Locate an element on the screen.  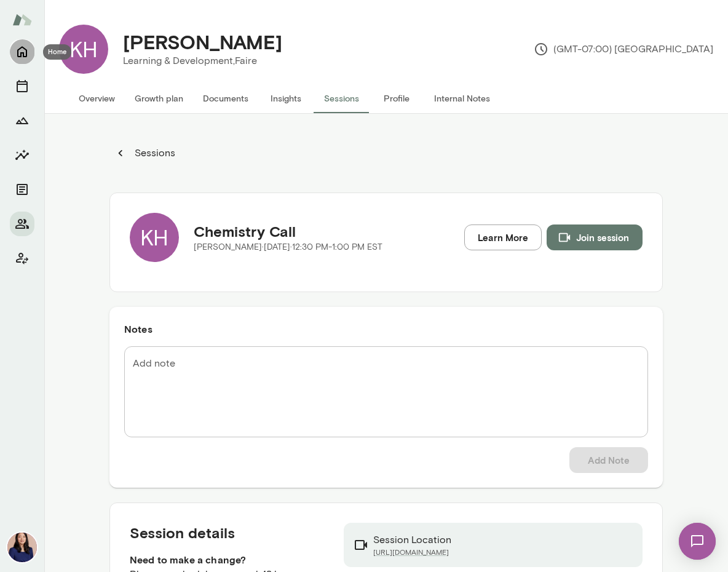
h6: Notes is located at coordinates (387, 329).